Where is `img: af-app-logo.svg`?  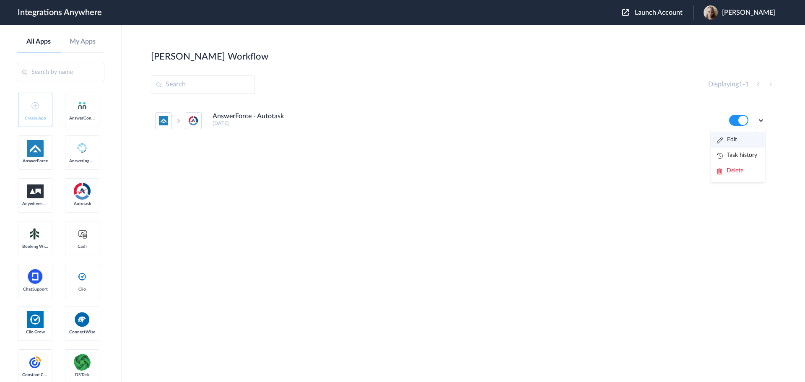
img: af-app-logo.svg is located at coordinates (35, 148).